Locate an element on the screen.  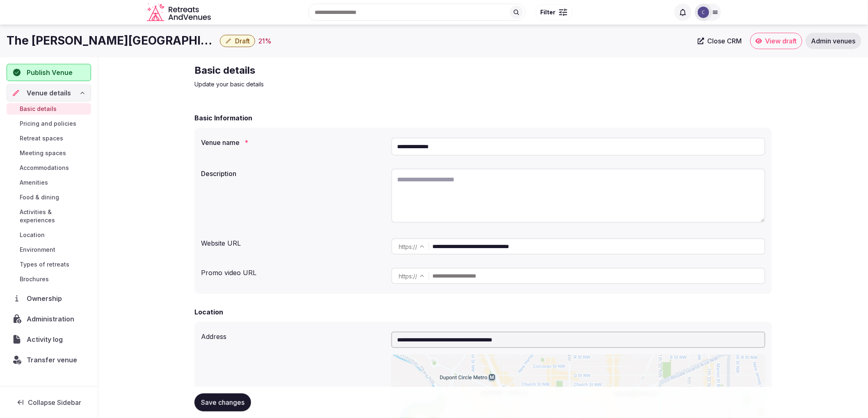
span: Collapse Sidebar is located at coordinates (55, 403).